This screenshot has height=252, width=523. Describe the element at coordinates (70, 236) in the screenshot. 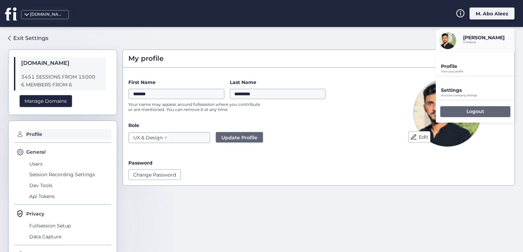

I see `span: Data Capture` at that location.